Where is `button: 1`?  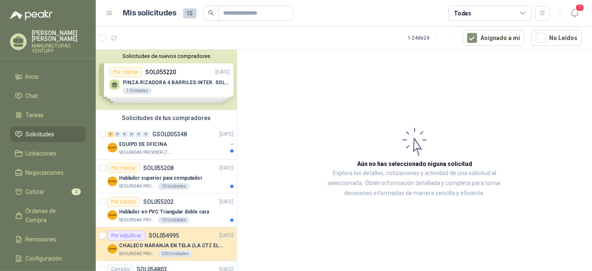 button: 1 is located at coordinates (575, 13).